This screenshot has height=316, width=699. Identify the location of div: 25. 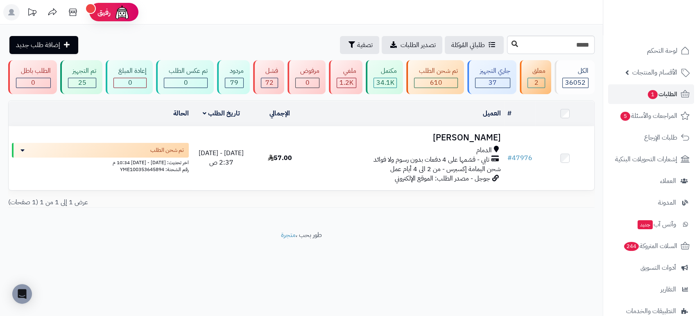
(82, 83).